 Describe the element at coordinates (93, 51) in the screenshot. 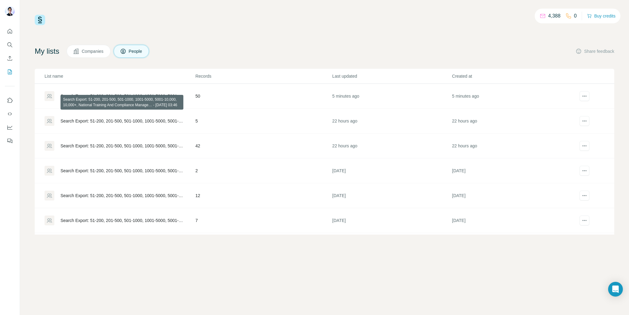

I see `span: Companies` at that location.